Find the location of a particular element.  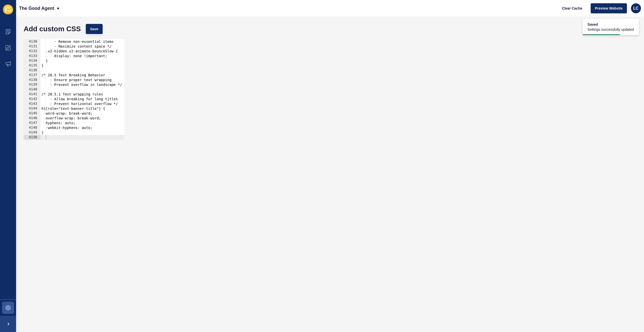

div: 4150 is located at coordinates (32, 137).